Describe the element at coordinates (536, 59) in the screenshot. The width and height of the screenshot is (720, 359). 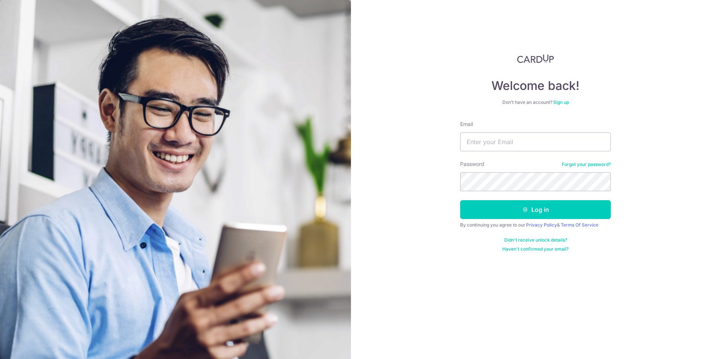
I see `img: CardUp Logo` at that location.